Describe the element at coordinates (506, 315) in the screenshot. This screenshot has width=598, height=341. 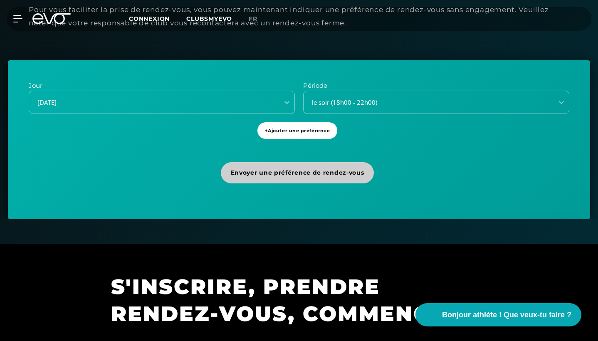
I see `span: Bonjour athlète ! Que veux-tu faire ?` at that location.